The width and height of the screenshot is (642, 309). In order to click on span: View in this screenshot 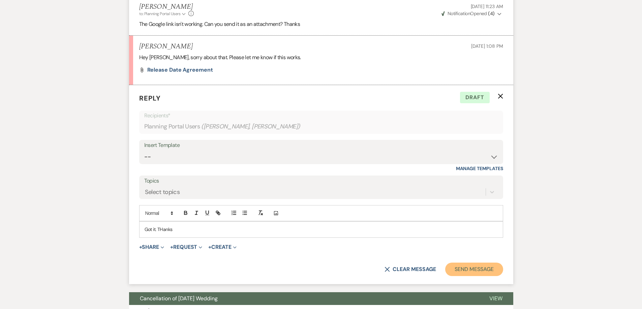, I will do `click(495, 299)`.